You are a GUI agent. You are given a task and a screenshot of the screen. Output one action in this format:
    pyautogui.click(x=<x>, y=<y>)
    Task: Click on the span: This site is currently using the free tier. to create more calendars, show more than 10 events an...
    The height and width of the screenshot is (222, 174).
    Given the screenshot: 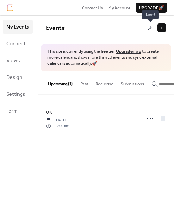 What is the action you would take?
    pyautogui.click(x=106, y=57)
    